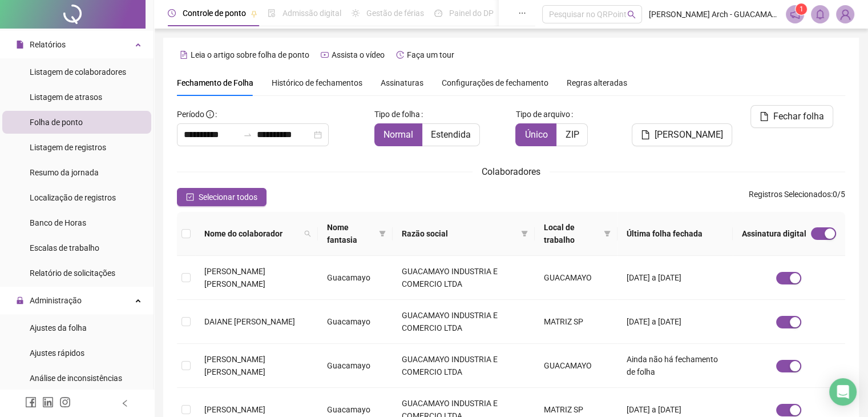  Describe the element at coordinates (57, 353) in the screenshot. I see `span: Ajustes rápidos` at that location.